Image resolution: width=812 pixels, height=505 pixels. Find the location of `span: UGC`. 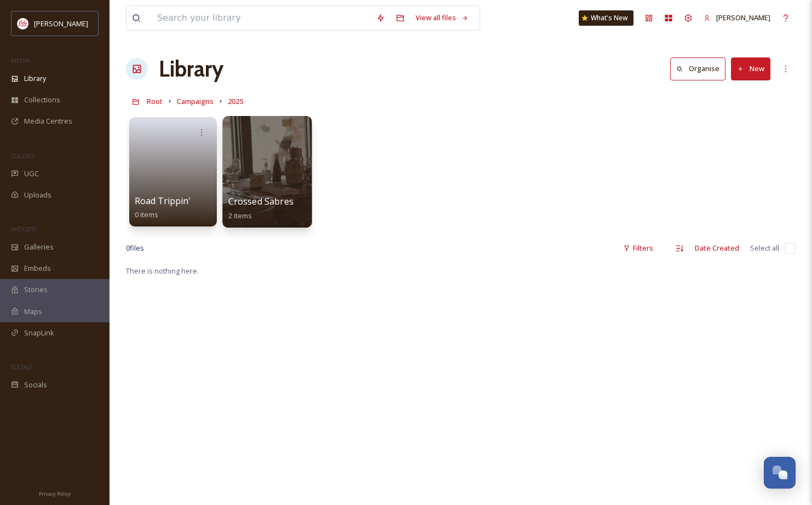

span: UGC is located at coordinates (31, 174).